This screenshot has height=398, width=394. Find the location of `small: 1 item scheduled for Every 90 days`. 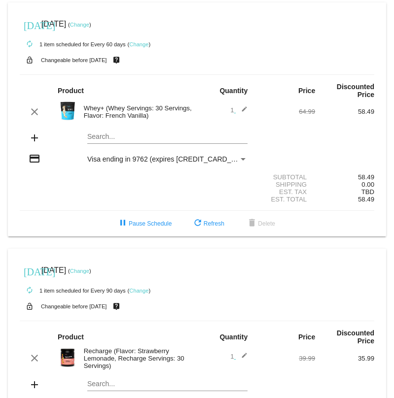

small: 1 item scheduled for Every 90 days is located at coordinates (72, 291).